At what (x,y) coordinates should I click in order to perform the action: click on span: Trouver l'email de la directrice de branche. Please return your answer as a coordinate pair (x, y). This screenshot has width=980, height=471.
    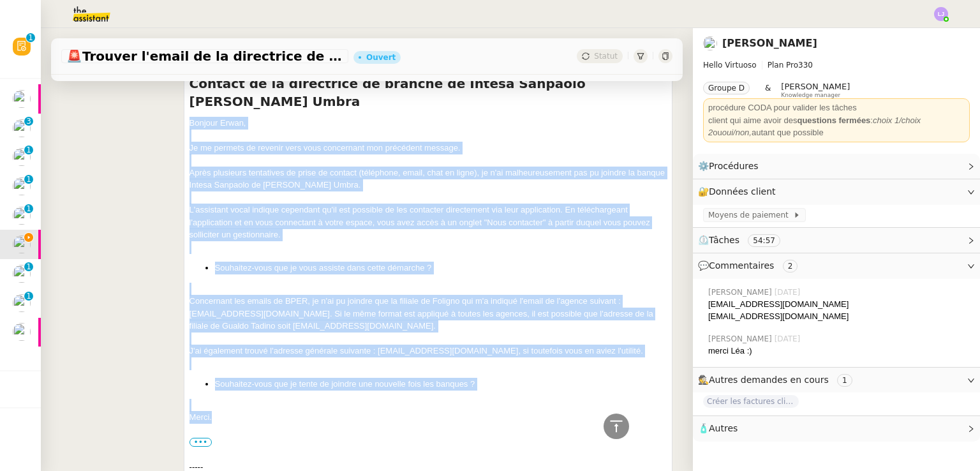
    Looking at the image, I should click on (205, 56).